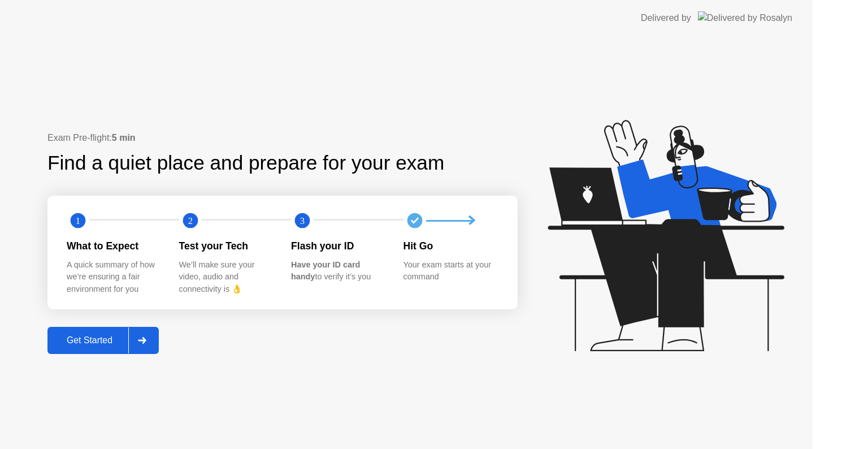  Describe the element at coordinates (450, 270) in the screenshot. I see `div: Your exam starts at your command` at that location.